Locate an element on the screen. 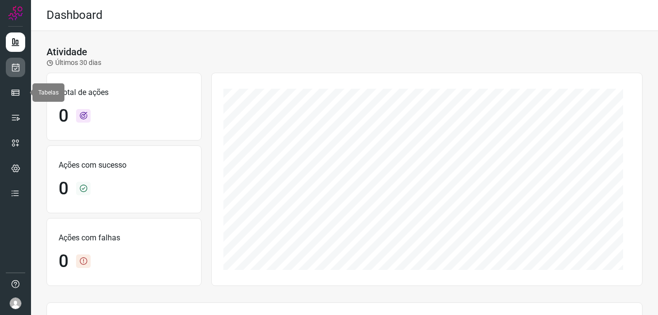 This screenshot has height=315, width=658. h2: Dashboard is located at coordinates (75, 15).